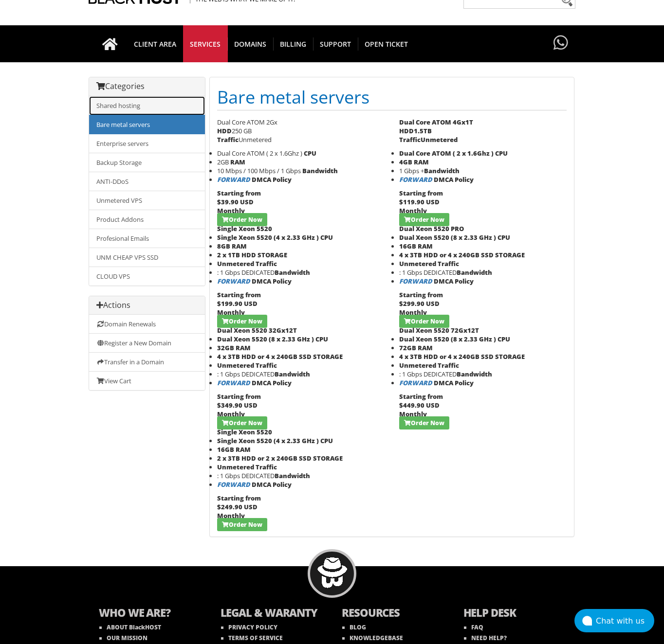 The width and height of the screenshot is (664, 644). What do you see at coordinates (155, 44) in the screenshot?
I see `a: CLIENT AREA` at bounding box center [155, 44].